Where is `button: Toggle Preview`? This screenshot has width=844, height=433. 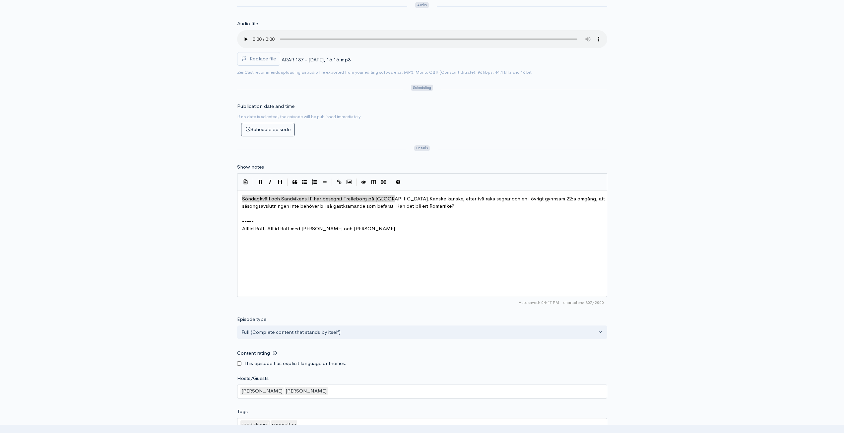 button: Toggle Preview is located at coordinates (364, 182).